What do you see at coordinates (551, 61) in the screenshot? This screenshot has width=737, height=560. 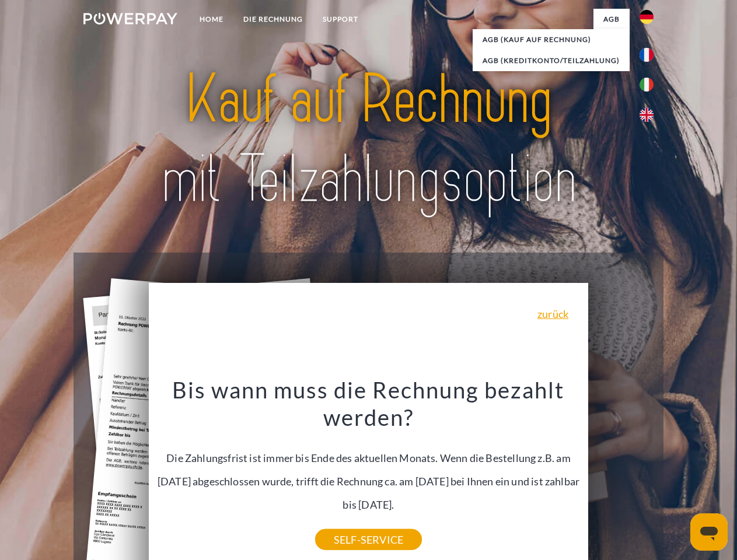 I see `a: AGB (Kreditkonto/Teilzahlung)` at bounding box center [551, 61].